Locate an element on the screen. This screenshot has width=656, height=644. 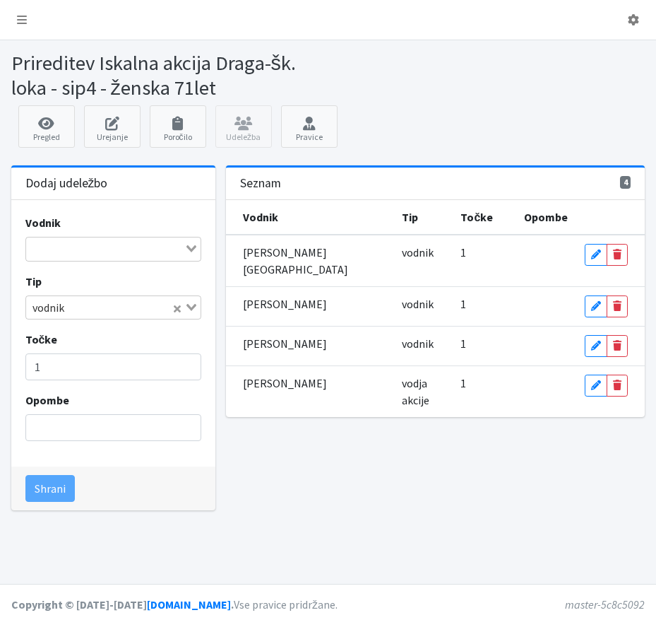
a: Urejanje is located at coordinates (112, 126).